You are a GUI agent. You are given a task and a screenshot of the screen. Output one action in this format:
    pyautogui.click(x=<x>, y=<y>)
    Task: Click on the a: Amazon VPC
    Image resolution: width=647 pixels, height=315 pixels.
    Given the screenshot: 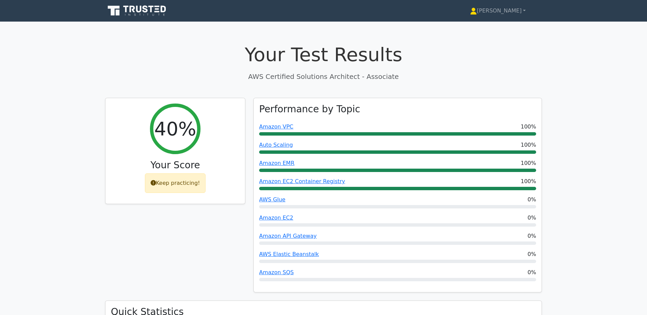 What is the action you would take?
    pyautogui.click(x=277, y=126)
    